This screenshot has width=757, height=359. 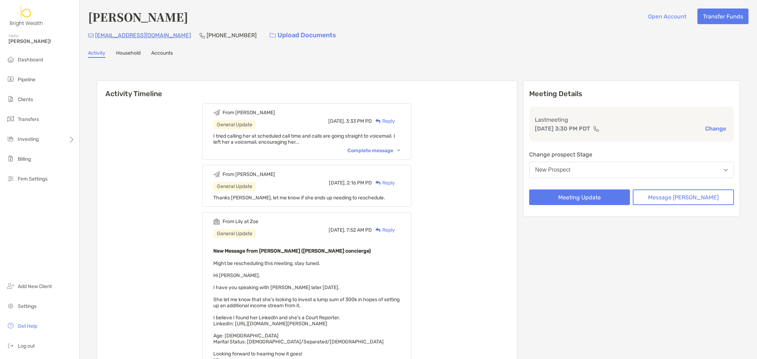 I want to click on span: Settings, so click(x=27, y=306).